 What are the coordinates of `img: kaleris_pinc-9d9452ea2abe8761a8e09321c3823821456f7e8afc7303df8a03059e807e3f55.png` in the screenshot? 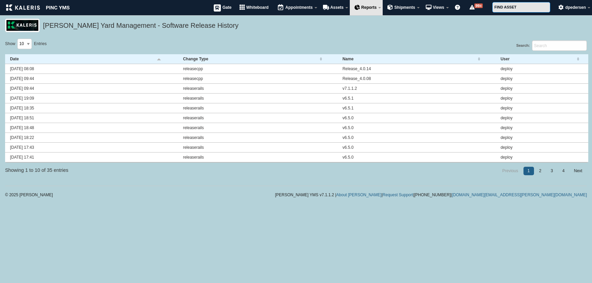 It's located at (38, 7).